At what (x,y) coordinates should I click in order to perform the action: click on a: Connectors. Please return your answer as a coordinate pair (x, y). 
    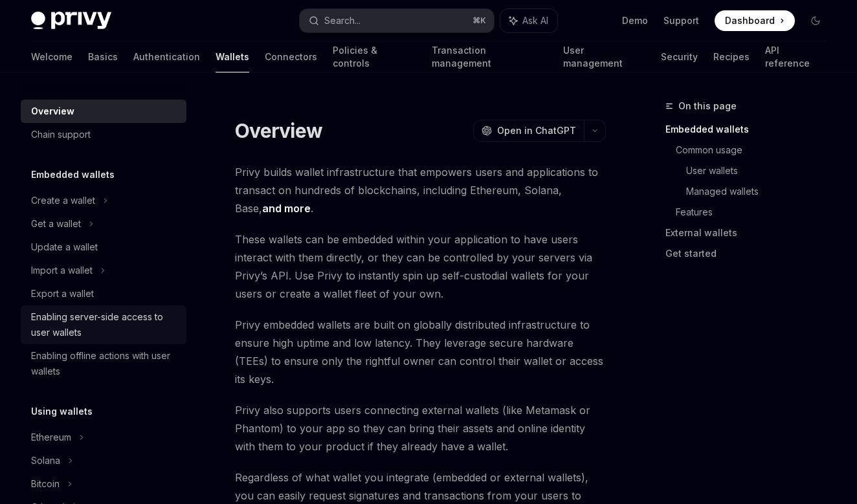
    Looking at the image, I should click on (290, 57).